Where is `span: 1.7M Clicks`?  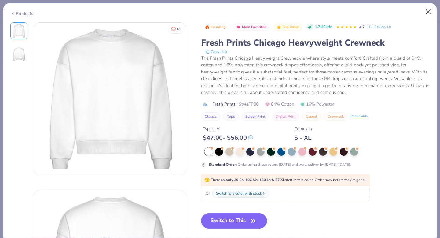
span: 1.7M Clicks is located at coordinates (323, 27).